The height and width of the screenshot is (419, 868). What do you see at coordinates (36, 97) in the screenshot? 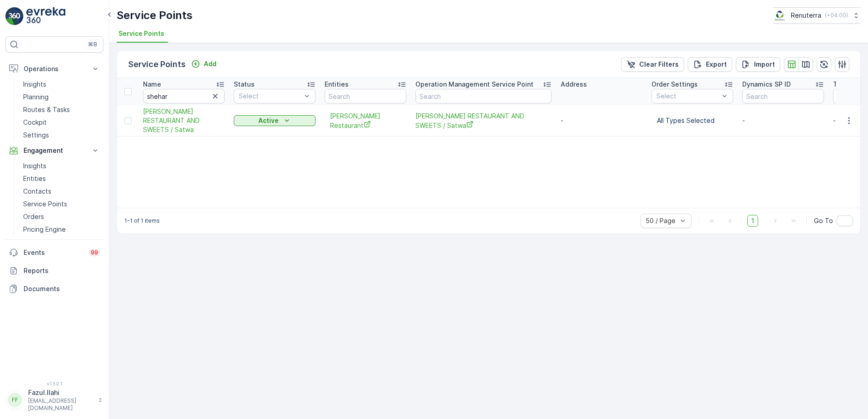
I see `p: Planning` at bounding box center [36, 97].